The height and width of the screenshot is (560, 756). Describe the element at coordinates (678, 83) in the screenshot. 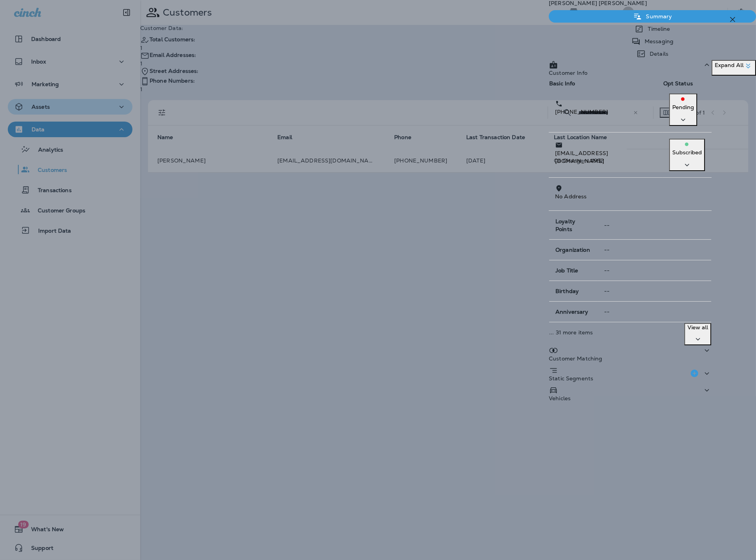

I see `span: Opt Status` at that location.